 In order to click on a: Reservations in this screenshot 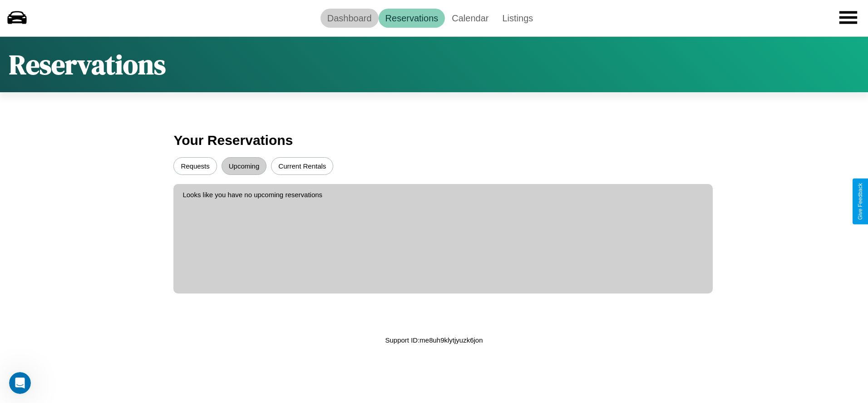, I will do `click(412, 18)`.